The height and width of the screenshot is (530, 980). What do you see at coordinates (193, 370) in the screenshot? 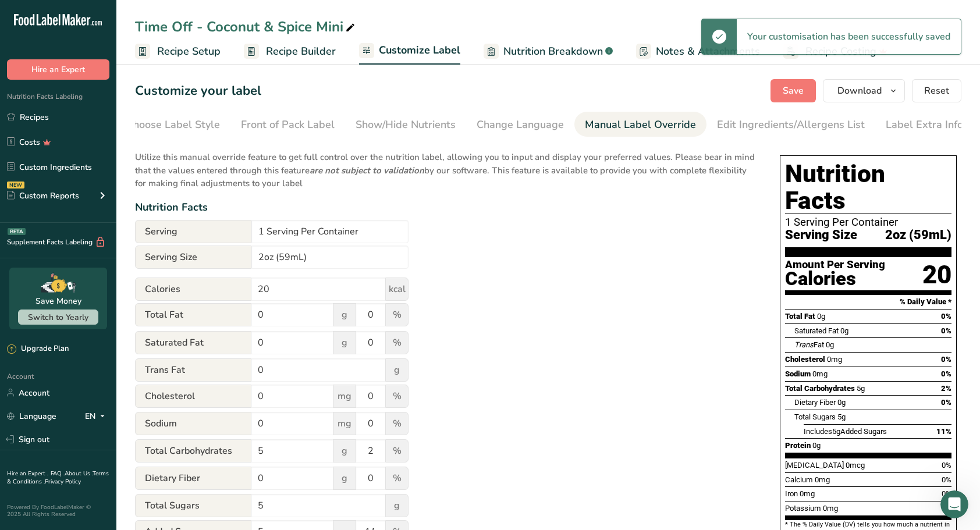
I see `span: Trans Fat` at bounding box center [193, 370].